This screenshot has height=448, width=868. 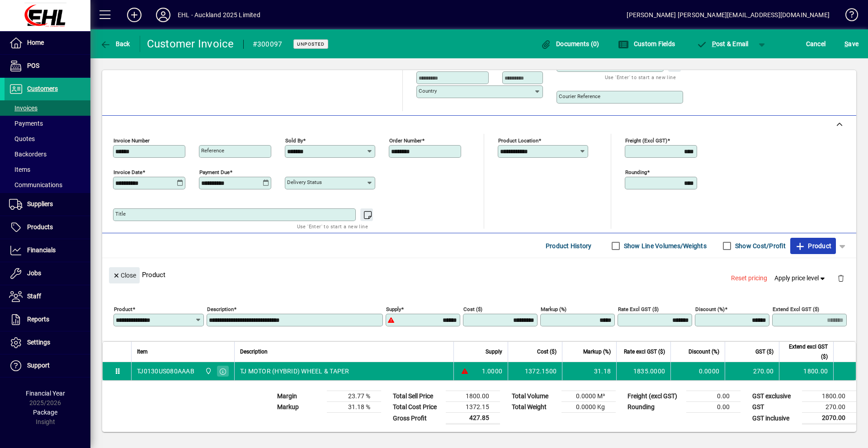 I want to click on mat-label: Sold by, so click(x=294, y=140).